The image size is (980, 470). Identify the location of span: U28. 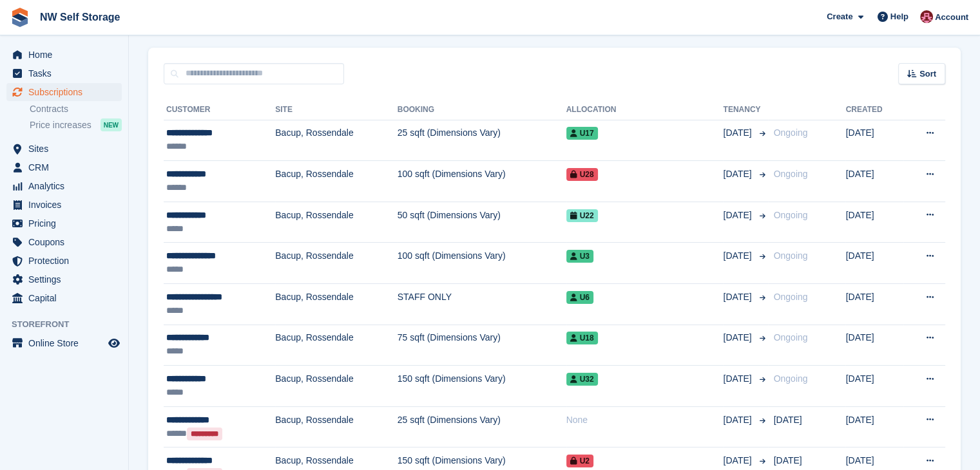
(582, 175).